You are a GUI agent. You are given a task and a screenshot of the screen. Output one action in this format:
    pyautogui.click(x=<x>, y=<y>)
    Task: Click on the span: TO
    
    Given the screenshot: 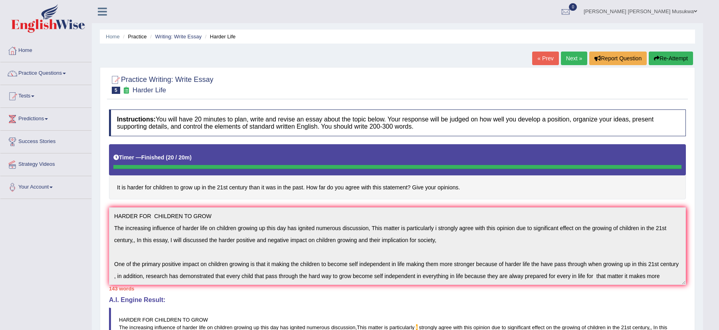 What is the action you would take?
    pyautogui.click(x=186, y=319)
    